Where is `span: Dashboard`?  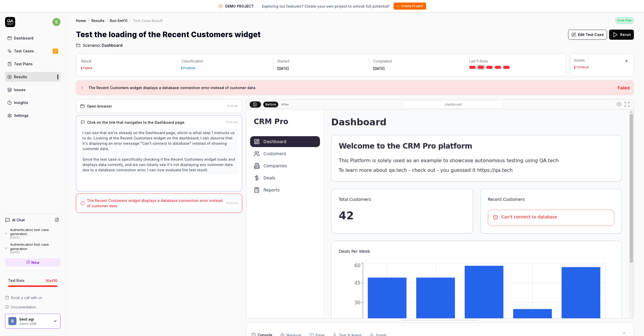 span: Dashboard is located at coordinates (112, 45).